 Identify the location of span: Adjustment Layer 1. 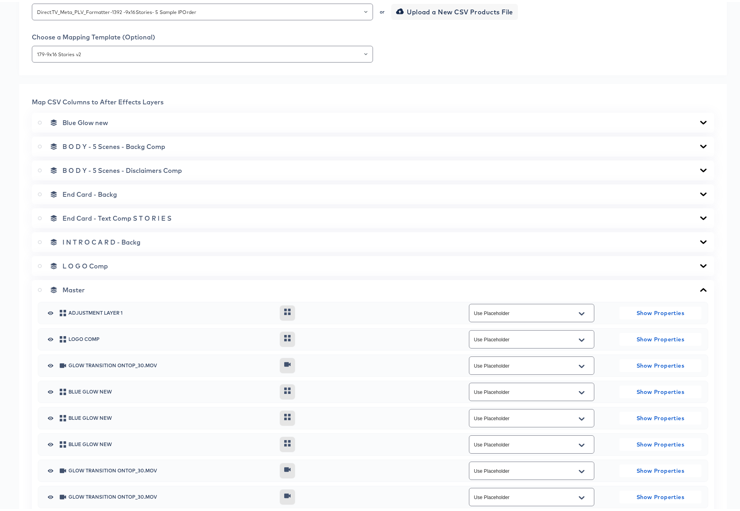
(171, 311).